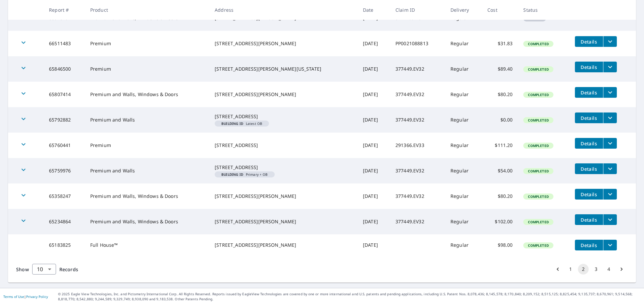 The height and width of the screenshot is (305, 644). What do you see at coordinates (64, 146) in the screenshot?
I see `td: 65760441` at bounding box center [64, 146].